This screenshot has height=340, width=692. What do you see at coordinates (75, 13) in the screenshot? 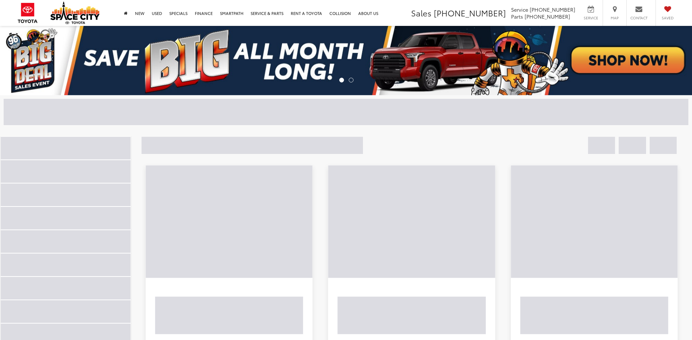
I see `img: Space City Toyota` at bounding box center [75, 13].